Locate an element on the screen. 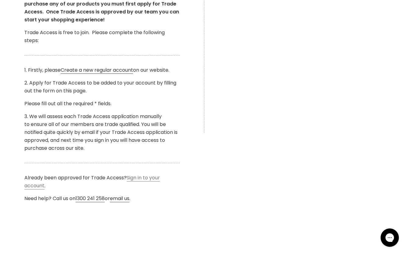  button: Gorgias live chat is located at coordinates (12, 11).